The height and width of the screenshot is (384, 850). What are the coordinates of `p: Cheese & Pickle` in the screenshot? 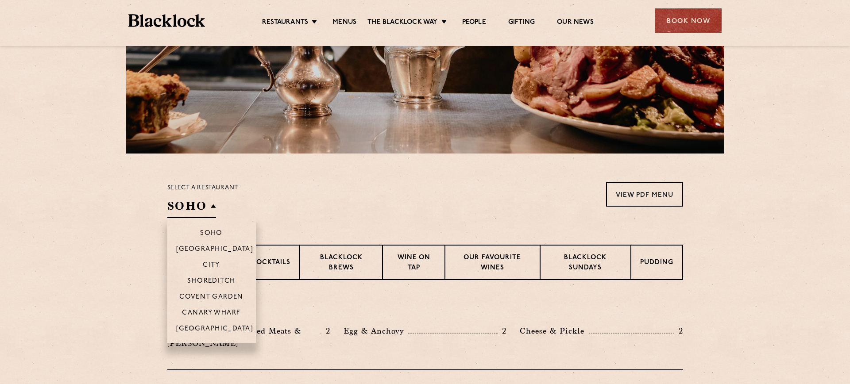 It's located at (554, 331).